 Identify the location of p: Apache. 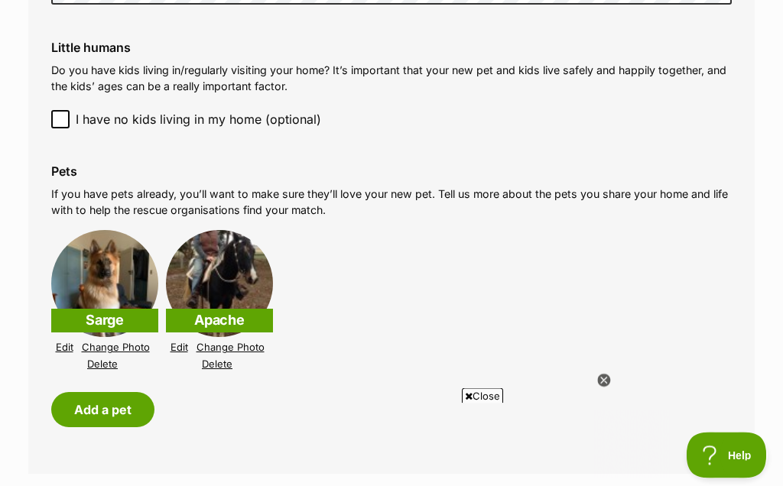
(219, 321).